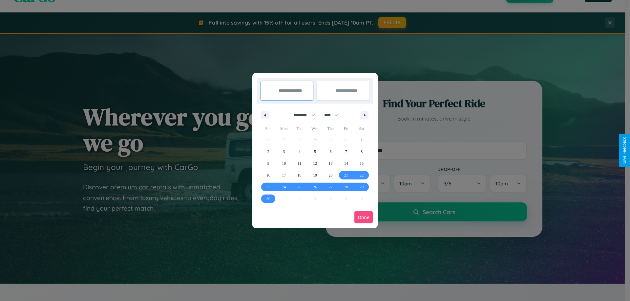 The height and width of the screenshot is (301, 630). I want to click on span: 15, so click(361, 164).